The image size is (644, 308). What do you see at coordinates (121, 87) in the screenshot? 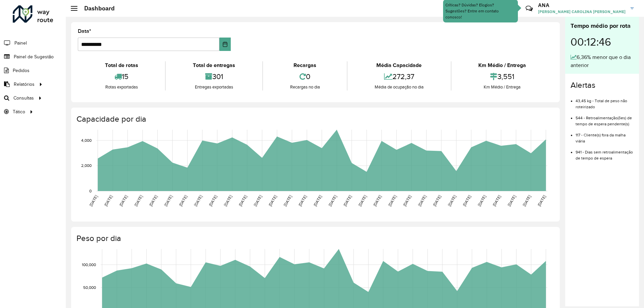
I see `div: Rotas exportadas` at bounding box center [121, 87].